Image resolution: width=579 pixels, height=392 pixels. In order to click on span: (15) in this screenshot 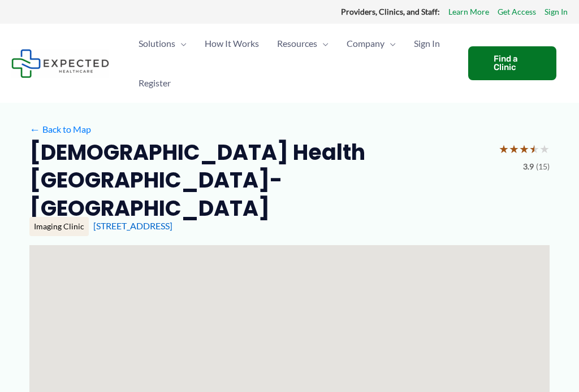, I will do `click(543, 166)`.